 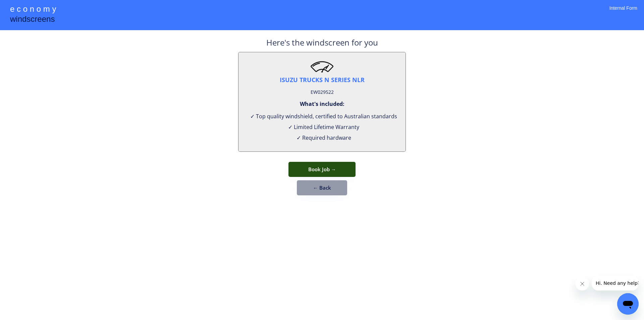 I want to click on div: ISUZU TRUCKS N SERIES NLR, so click(x=322, y=79).